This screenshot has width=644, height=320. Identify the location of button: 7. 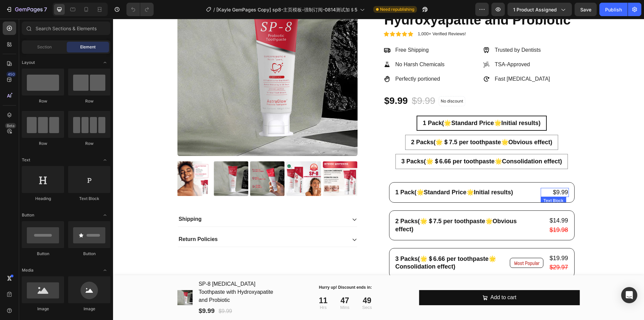
(27, 9).